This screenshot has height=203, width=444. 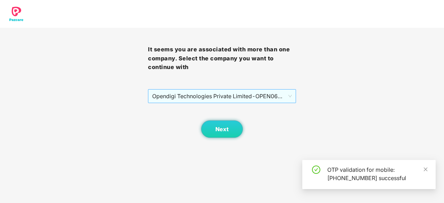 I want to click on span: Opendigi Technologies Private Limited - OPEN0671 - ADMIN, so click(x=222, y=96).